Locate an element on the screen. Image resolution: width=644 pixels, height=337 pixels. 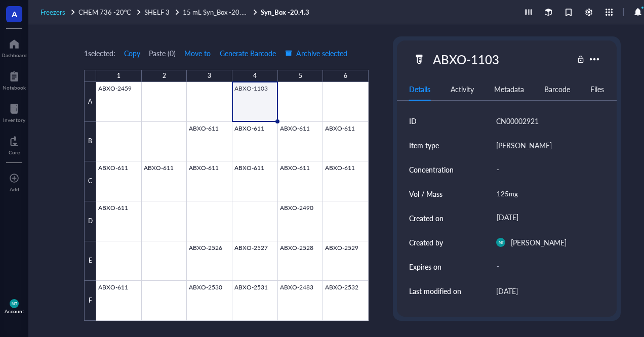
span: A is located at coordinates (14, 14).